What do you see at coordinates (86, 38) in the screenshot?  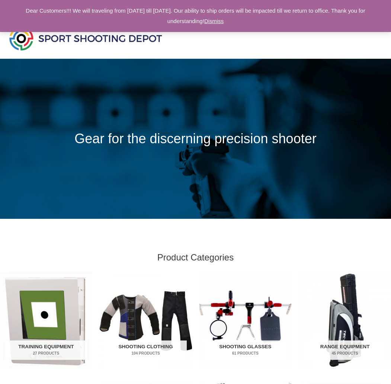 I see `img: Sport Shooting Depot` at bounding box center [86, 38].